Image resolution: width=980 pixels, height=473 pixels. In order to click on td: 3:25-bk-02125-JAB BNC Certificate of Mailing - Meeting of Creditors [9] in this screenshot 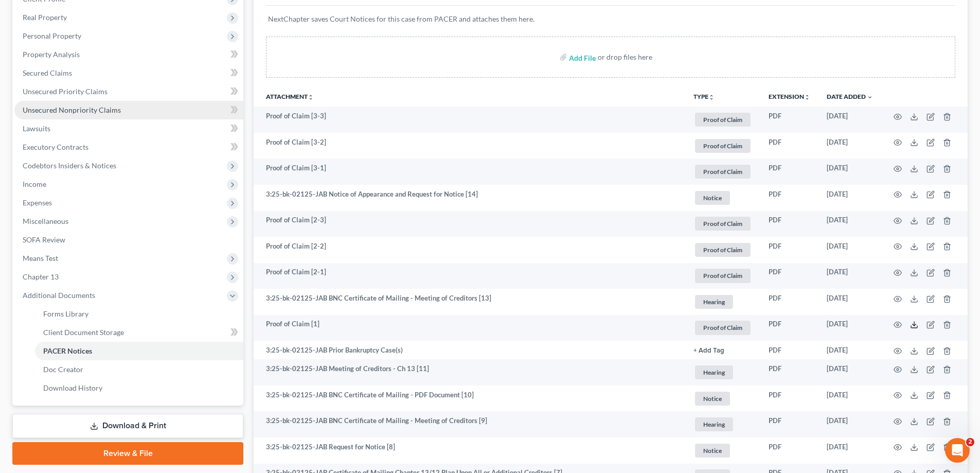, I will do `click(470, 424)`.